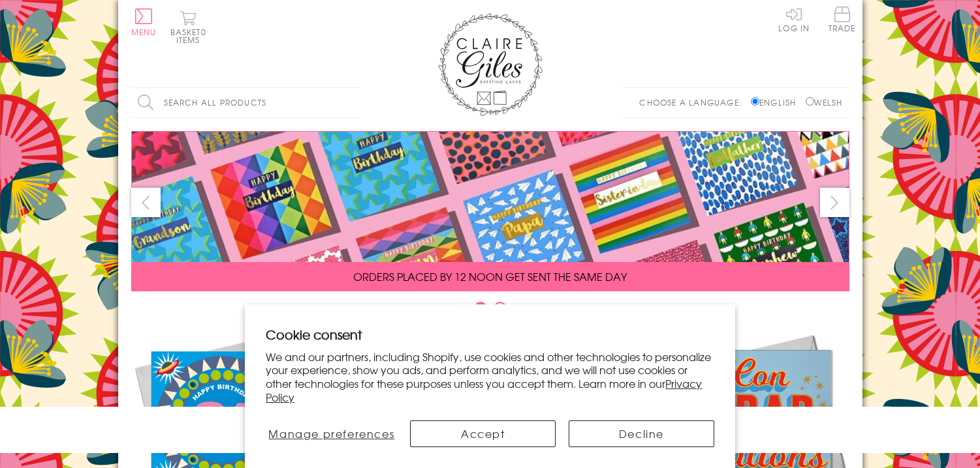  What do you see at coordinates (490, 276) in the screenshot?
I see `span: ORDERS PLACED BY 12 NOON GET SENT THE SAME DAY` at bounding box center [490, 276].